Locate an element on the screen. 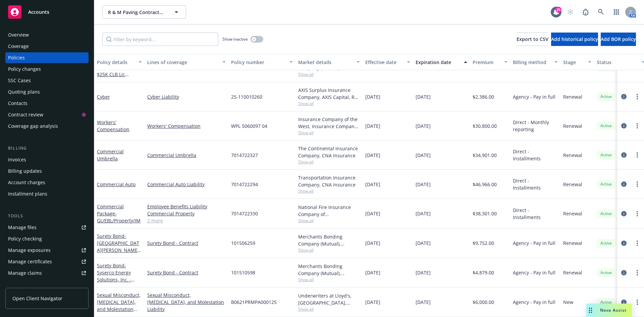 The width and height of the screenshot is (644, 317). button: Policy details is located at coordinates (120, 62).